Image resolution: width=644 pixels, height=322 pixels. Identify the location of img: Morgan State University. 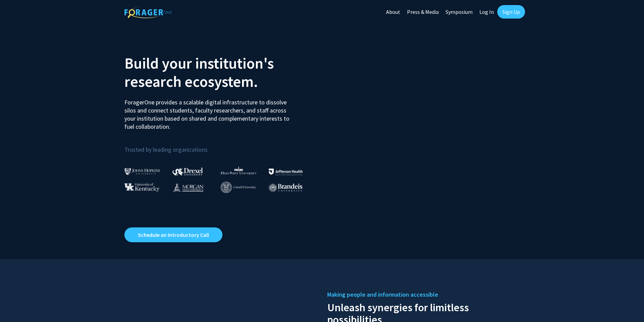
(188, 187).